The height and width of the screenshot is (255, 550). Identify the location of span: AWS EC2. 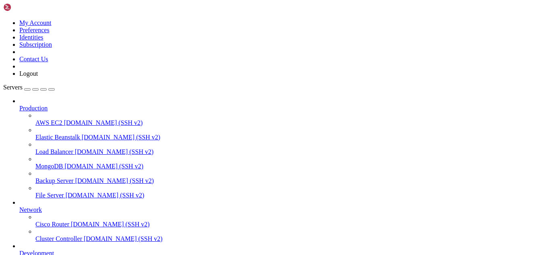
(49, 122).